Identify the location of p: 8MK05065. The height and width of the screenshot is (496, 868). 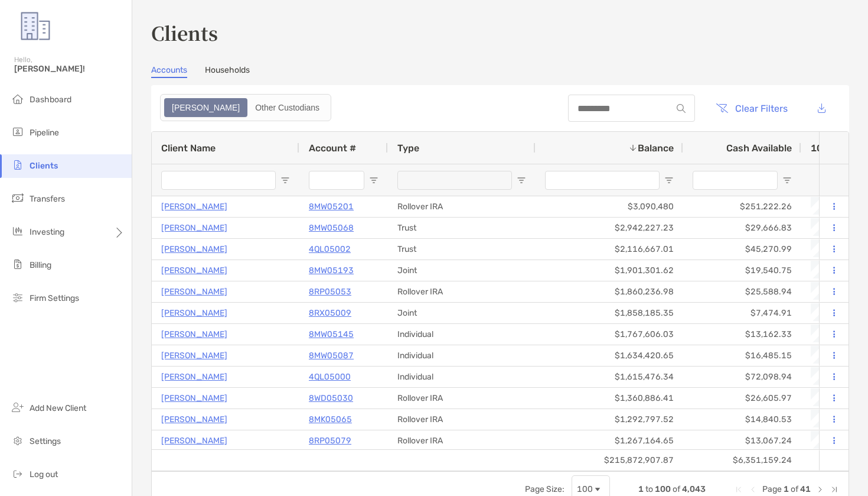
(330, 419).